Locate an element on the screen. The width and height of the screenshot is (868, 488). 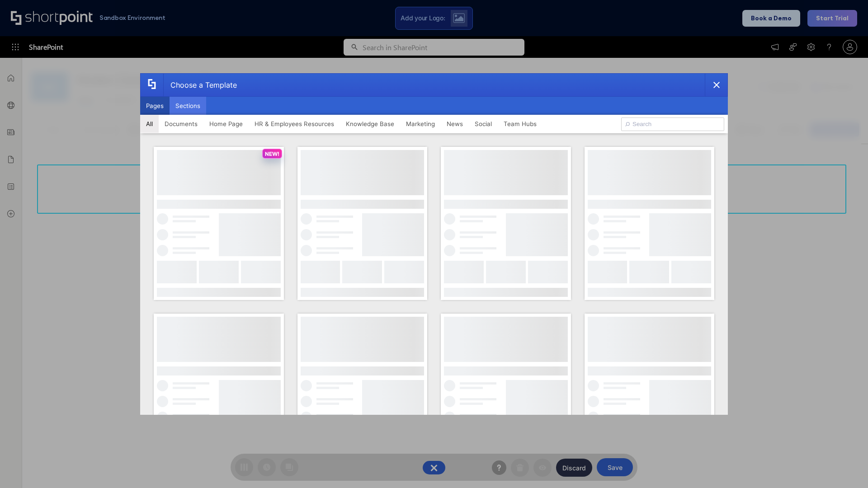
button: Home Page is located at coordinates (226, 124).